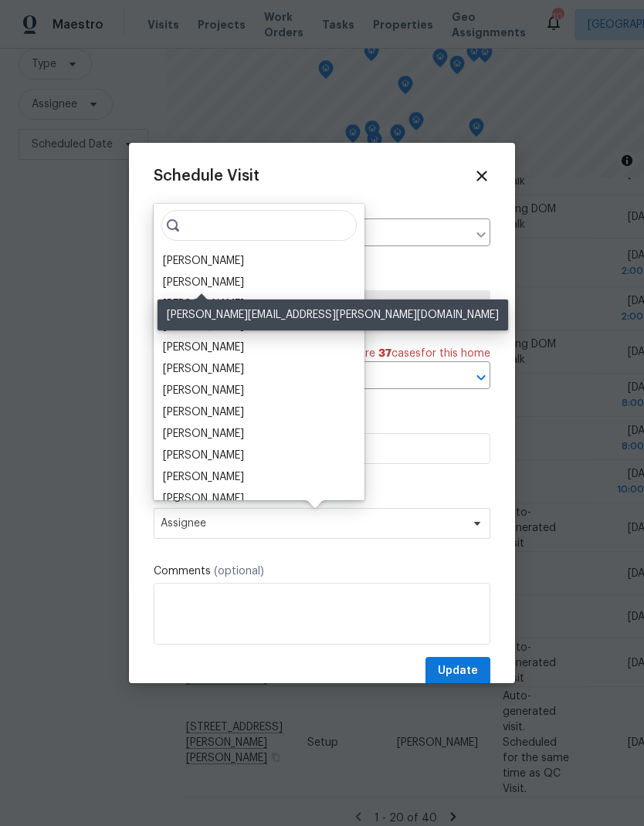 Image resolution: width=644 pixels, height=826 pixels. I want to click on span: Update, so click(458, 671).